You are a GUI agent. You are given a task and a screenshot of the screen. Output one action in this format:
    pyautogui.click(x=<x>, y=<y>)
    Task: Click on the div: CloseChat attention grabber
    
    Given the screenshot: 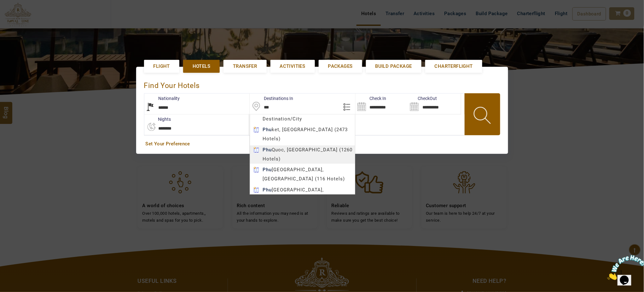 What is the action you would take?
    pyautogui.click(x=20, y=15)
    